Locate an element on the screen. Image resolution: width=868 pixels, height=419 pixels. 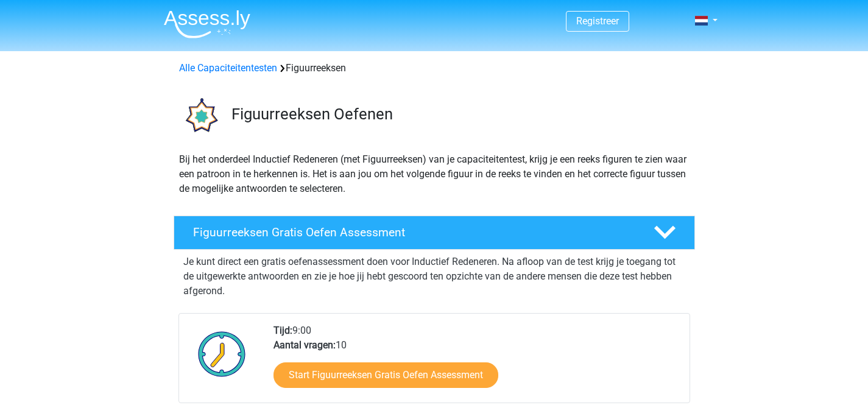
img: Klok is located at coordinates (221, 353).